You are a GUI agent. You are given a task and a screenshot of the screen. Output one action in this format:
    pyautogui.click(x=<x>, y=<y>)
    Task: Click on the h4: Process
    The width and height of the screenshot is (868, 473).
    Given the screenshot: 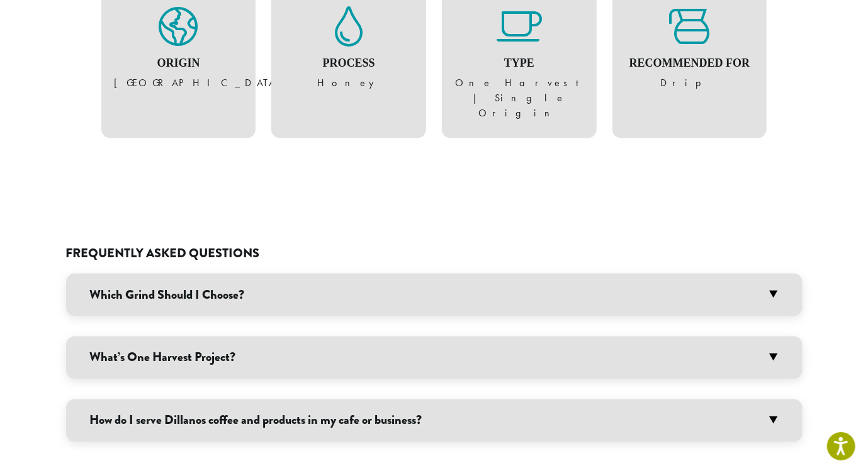 What is the action you would take?
    pyautogui.click(x=348, y=63)
    